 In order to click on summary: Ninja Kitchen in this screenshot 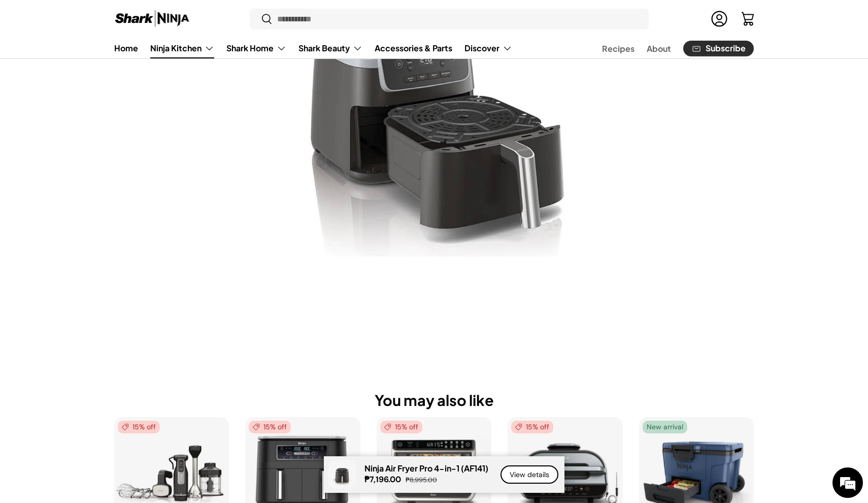, I will do `click(183, 48)`.